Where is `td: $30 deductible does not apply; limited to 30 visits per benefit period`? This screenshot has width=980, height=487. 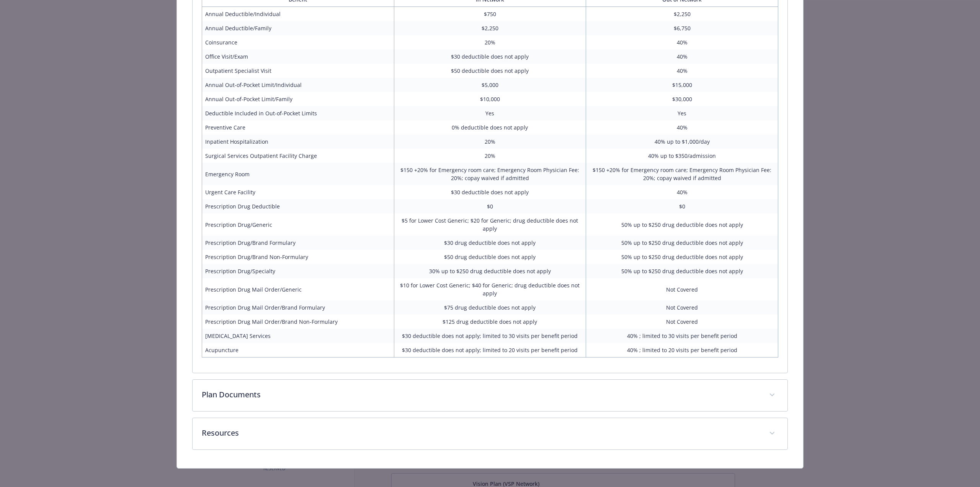 td: $30 deductible does not apply; limited to 30 visits per benefit period is located at coordinates (490, 335).